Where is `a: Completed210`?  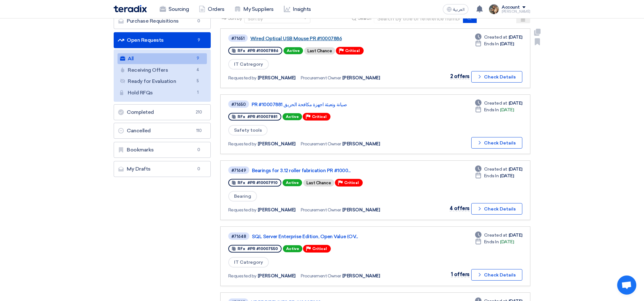
a: Completed210 is located at coordinates (163, 112).